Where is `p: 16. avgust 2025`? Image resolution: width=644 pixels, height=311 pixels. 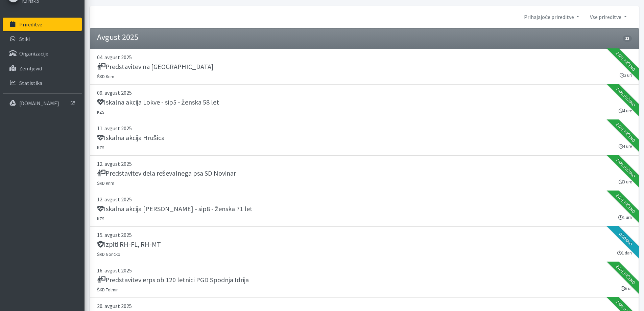 p: 16. avgust 2025 is located at coordinates (364, 271).